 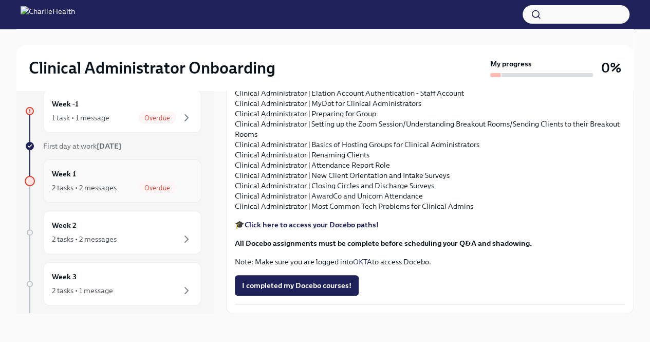 What do you see at coordinates (64, 225) in the screenshot?
I see `h6: Week 2` at bounding box center [64, 225].